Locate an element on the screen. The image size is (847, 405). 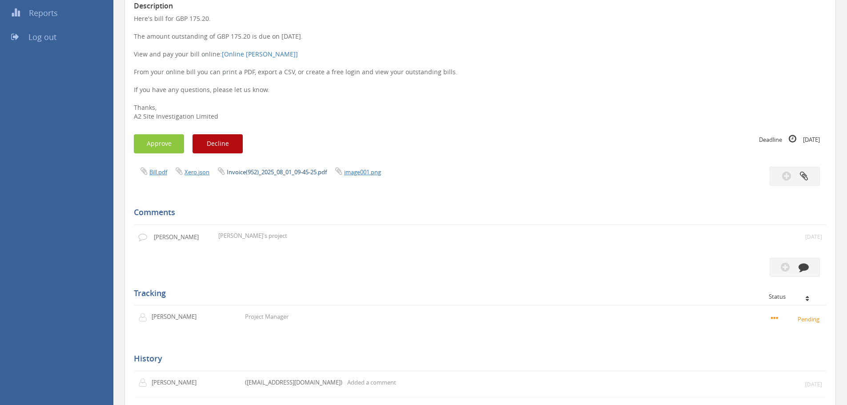
div: Status is located at coordinates (794, 297).